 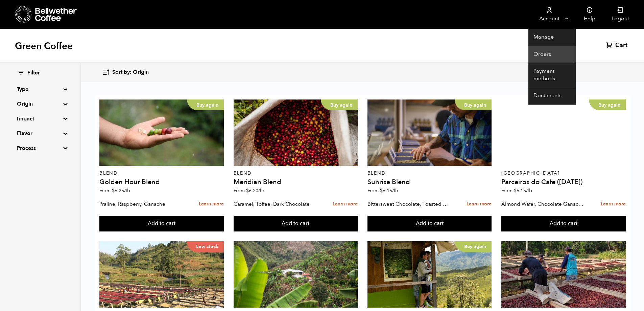 What do you see at coordinates (276, 204) in the screenshot?
I see `p: Caramel, Toffee, Dark Chocolate` at bounding box center [276, 204].